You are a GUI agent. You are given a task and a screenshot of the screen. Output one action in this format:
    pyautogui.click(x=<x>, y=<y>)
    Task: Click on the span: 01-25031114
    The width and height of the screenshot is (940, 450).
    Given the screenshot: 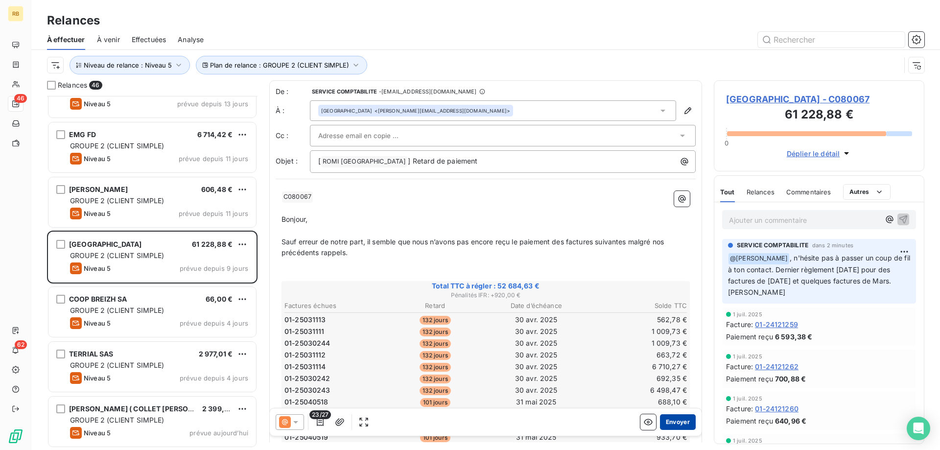 What is the action you would take?
    pyautogui.click(x=305, y=367)
    